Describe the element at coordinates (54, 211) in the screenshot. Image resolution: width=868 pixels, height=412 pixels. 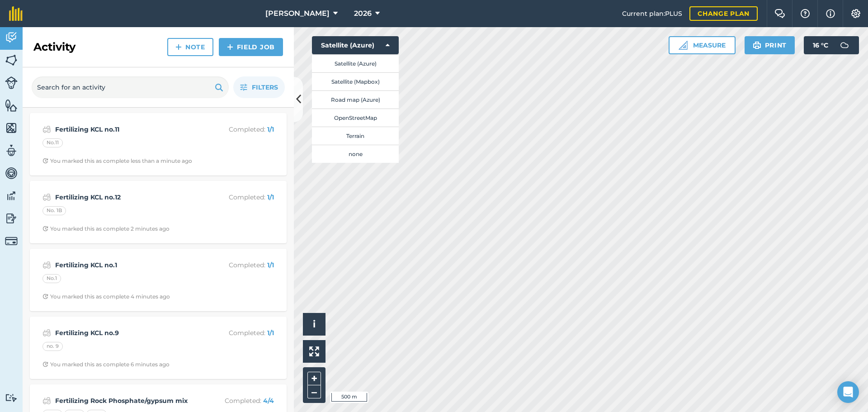
I see `div: No. 1B` at that location.